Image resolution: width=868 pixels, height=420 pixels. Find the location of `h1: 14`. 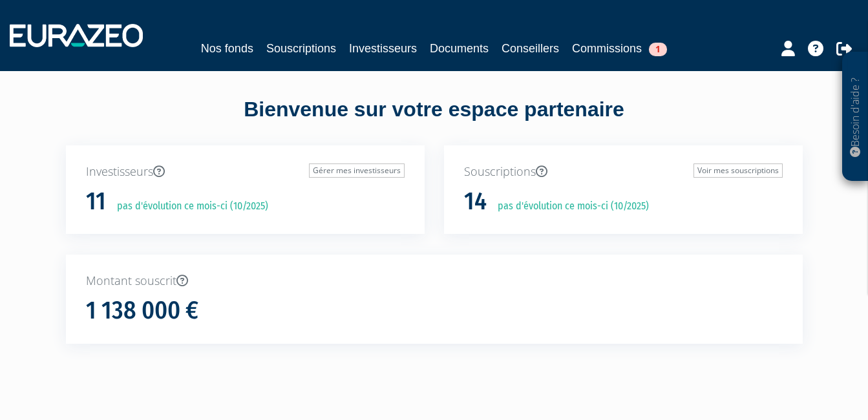

h1: 14 is located at coordinates (475, 202).